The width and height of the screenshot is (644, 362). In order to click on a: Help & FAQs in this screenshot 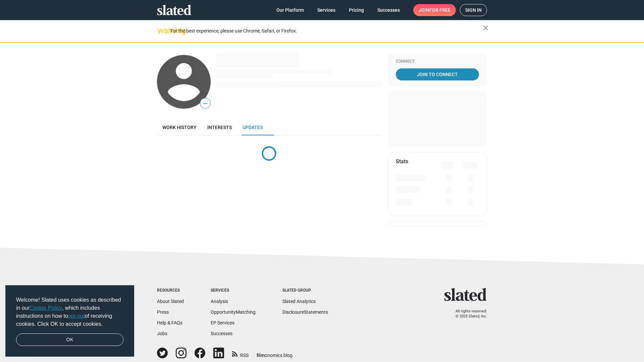, I will do `click(170, 323)`.